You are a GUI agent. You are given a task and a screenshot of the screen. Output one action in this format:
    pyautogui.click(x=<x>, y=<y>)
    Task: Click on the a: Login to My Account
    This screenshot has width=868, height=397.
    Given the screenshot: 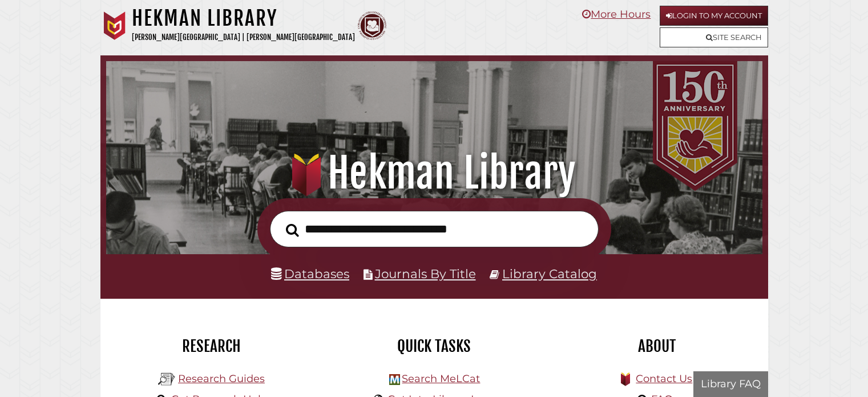 What is the action you would take?
    pyautogui.click(x=714, y=15)
    